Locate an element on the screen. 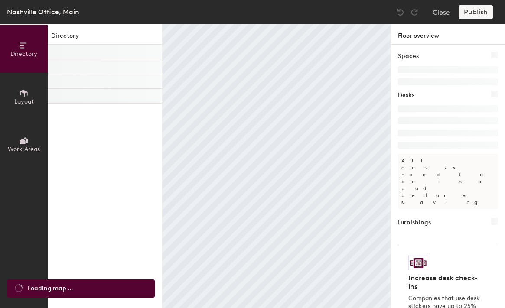 The image size is (505, 308). h1: Directory is located at coordinates (104, 38).